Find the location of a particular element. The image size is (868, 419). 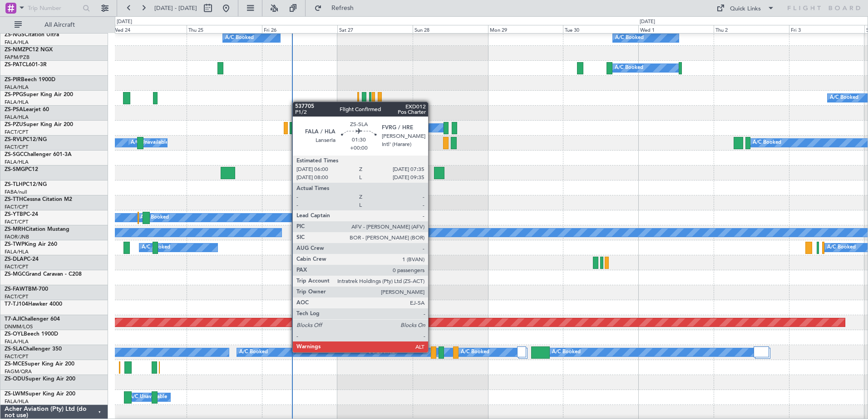

a: DNMM/LOS is located at coordinates (18, 327).